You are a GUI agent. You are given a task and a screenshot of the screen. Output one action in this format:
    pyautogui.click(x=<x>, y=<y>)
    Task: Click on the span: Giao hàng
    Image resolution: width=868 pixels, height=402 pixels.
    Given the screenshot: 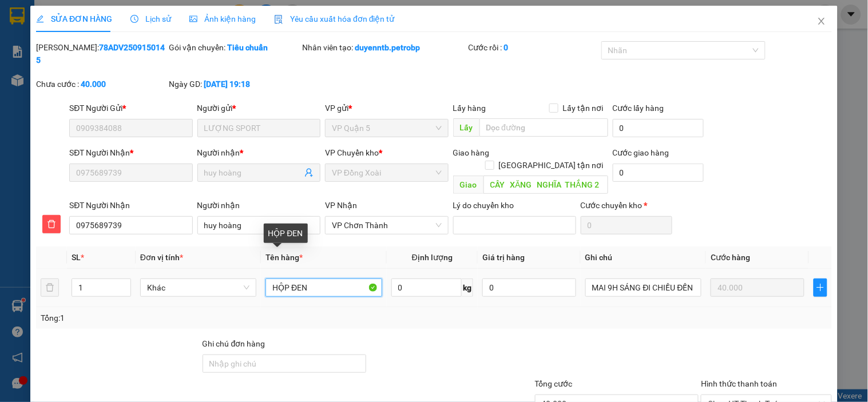 What is the action you would take?
    pyautogui.click(x=472, y=153)
    